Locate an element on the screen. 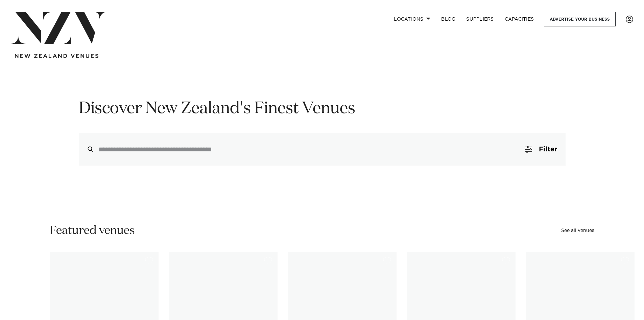 The width and height of the screenshot is (644, 320). span: Filter is located at coordinates (548, 149).